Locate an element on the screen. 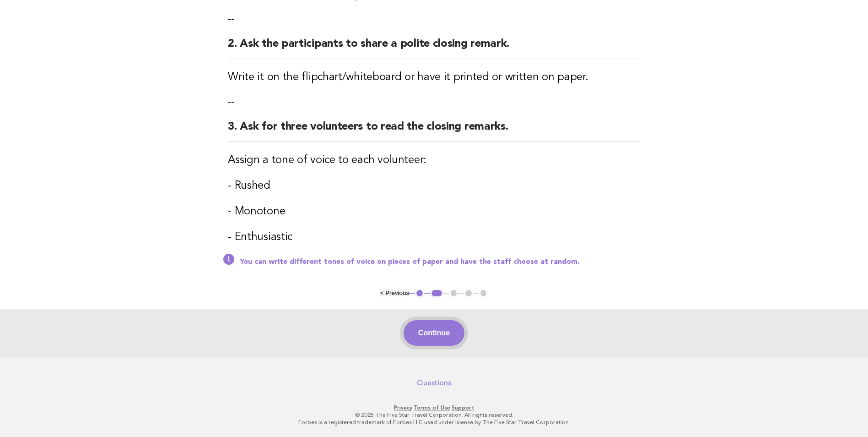  a: Support is located at coordinates (463, 408).